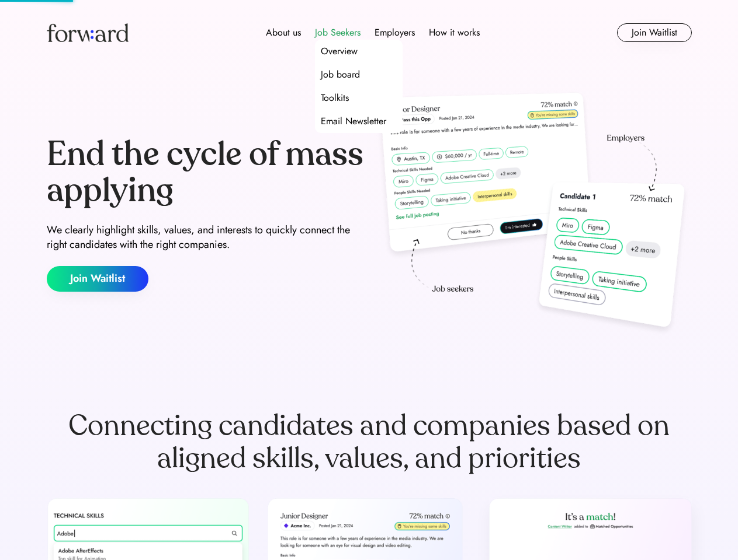 The image size is (738, 560). I want to click on div: How it works, so click(454, 33).